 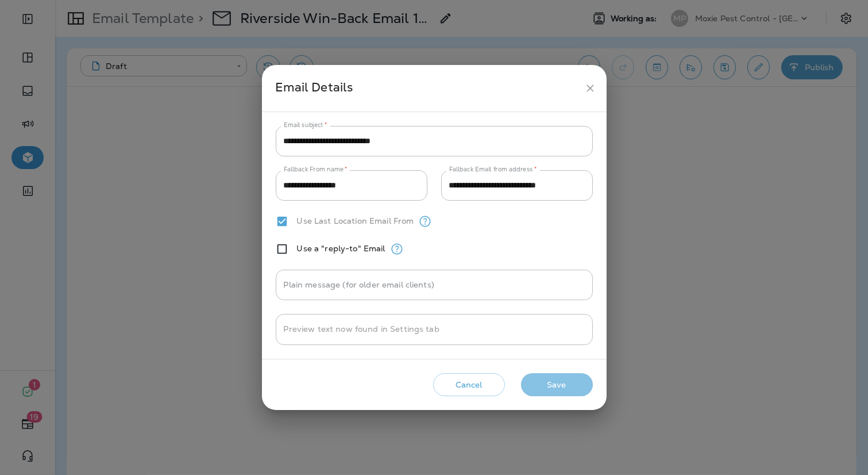 What do you see at coordinates (493, 169) in the screenshot?
I see `label: Fallback Email from address` at bounding box center [493, 169].